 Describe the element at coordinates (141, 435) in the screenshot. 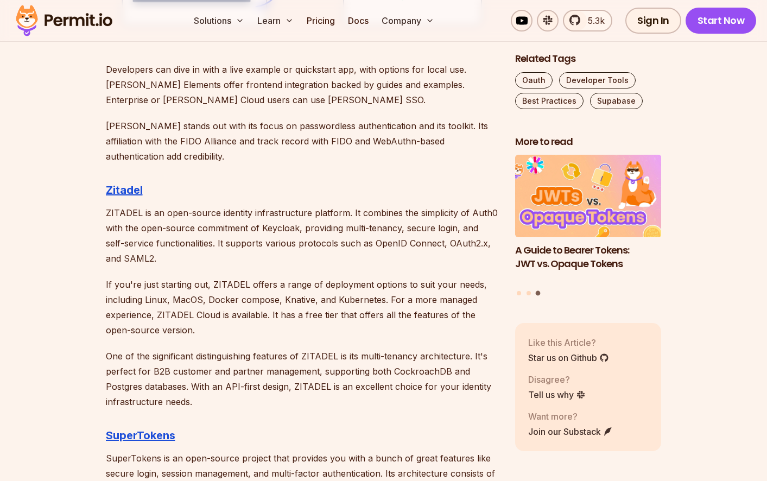

I see `a: SuperTokens` at that location.